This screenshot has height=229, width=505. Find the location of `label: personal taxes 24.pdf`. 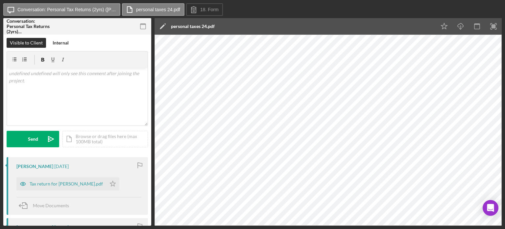

label: personal taxes 24.pdf is located at coordinates (158, 10).